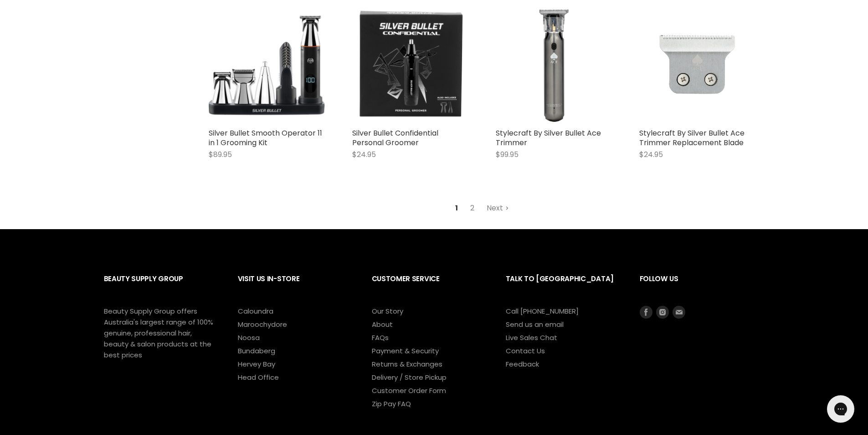  Describe the element at coordinates (409, 377) in the screenshot. I see `a: Delivery / Store Pickup` at that location.